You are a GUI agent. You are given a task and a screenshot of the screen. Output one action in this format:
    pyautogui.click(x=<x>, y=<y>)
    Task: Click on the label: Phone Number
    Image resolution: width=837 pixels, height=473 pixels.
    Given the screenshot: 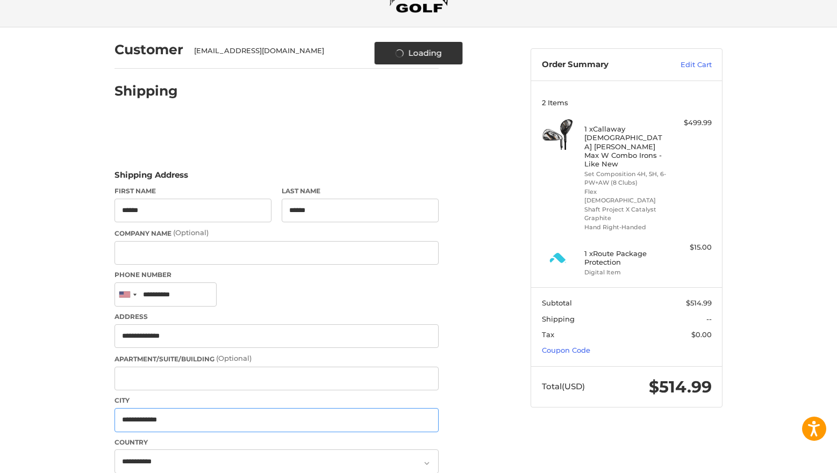 What is the action you would take?
    pyautogui.click(x=276, y=275)
    